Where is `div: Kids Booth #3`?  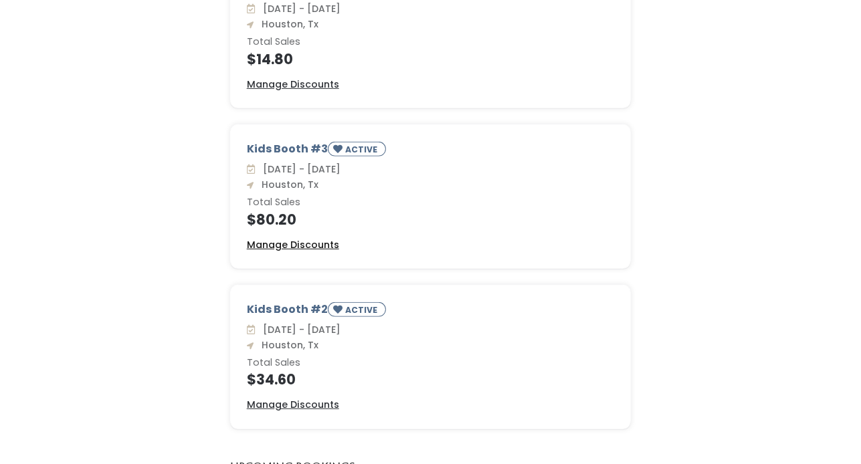 div: Kids Booth #3 is located at coordinates (431, 151).